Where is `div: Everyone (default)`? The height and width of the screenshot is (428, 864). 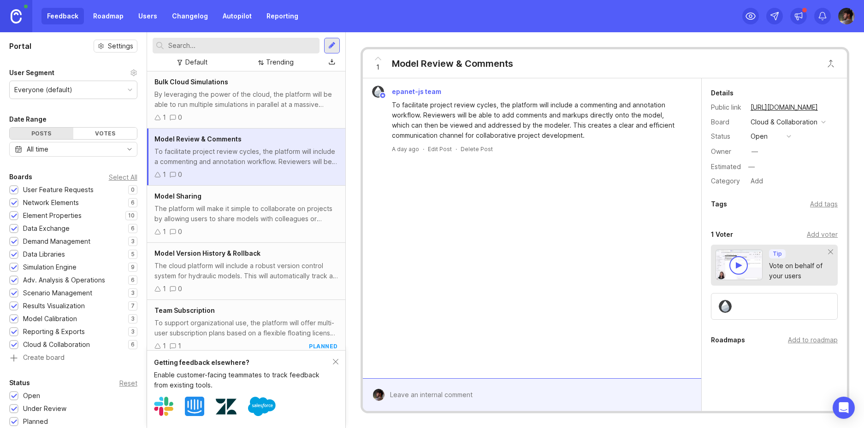 div: Everyone (default) is located at coordinates (43, 90).